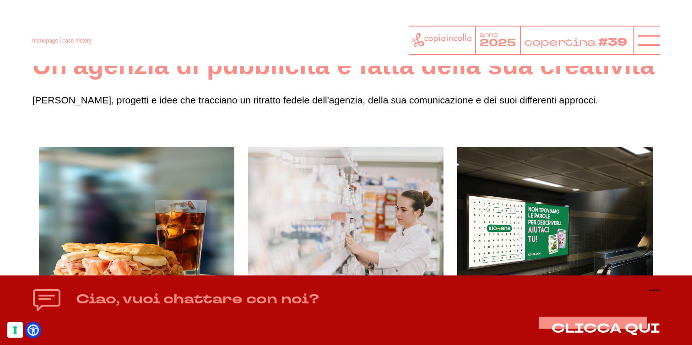 The height and width of the screenshot is (345, 692). What do you see at coordinates (497, 43) in the screenshot?
I see `tspan: 2025` at bounding box center [497, 43].